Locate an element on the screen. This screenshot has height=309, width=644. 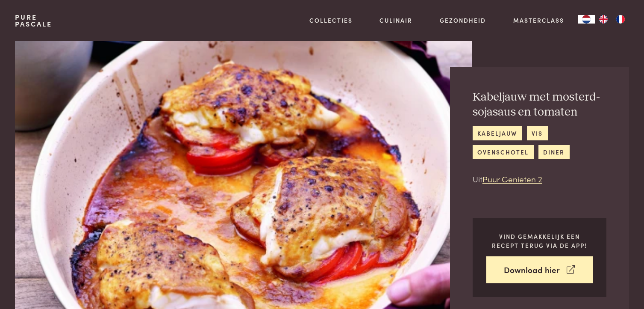
a: Collecties is located at coordinates (330, 20).